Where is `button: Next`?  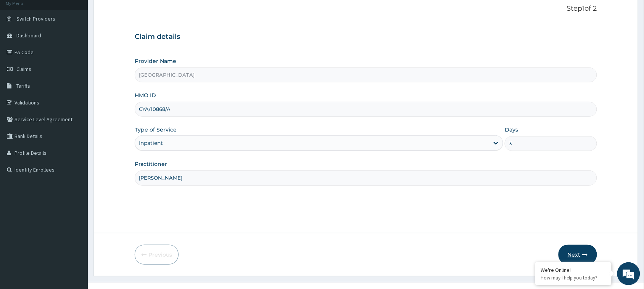
button: Next is located at coordinates (578, 255).